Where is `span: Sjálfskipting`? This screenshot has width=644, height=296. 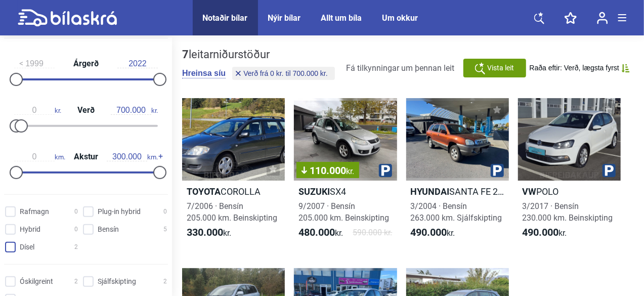
span: Sjálfskipting is located at coordinates (117, 281).